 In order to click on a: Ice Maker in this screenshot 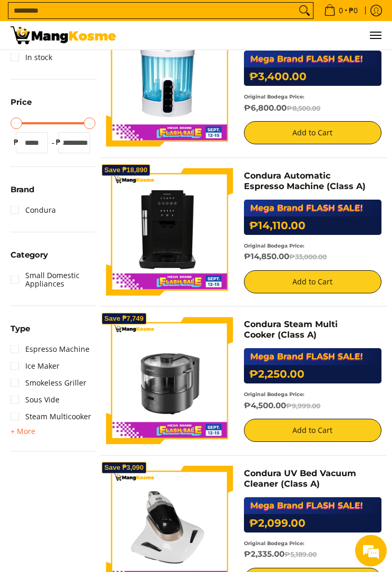, I will do `click(35, 366)`.